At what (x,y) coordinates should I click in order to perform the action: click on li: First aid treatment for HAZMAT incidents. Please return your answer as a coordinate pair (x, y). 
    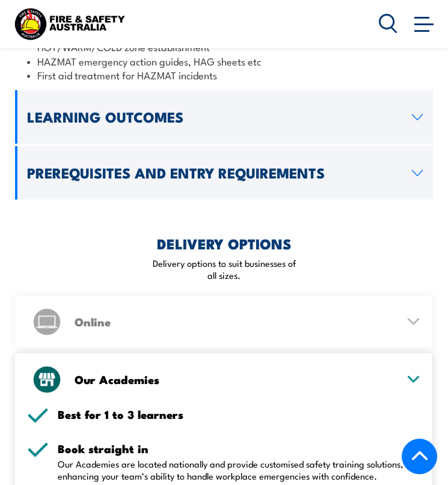
    Looking at the image, I should click on (225, 74).